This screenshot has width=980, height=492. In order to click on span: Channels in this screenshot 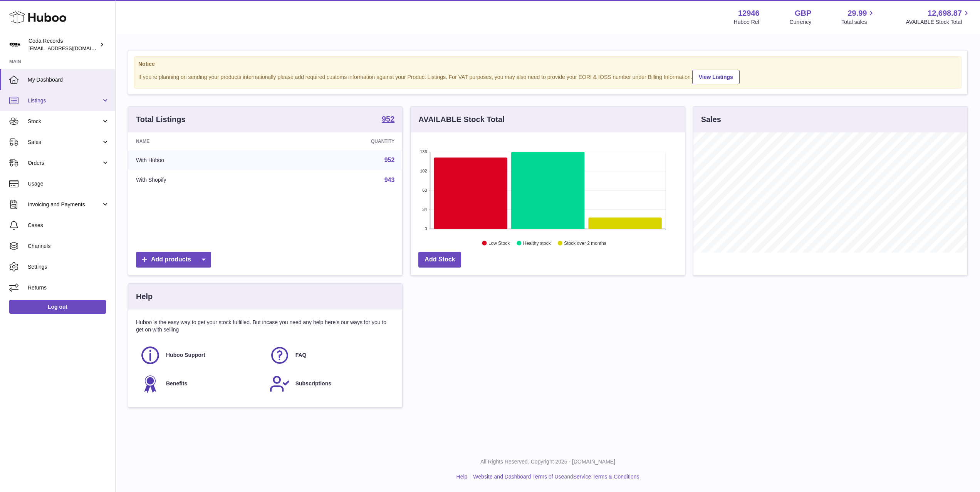, I will do `click(69, 246)`.